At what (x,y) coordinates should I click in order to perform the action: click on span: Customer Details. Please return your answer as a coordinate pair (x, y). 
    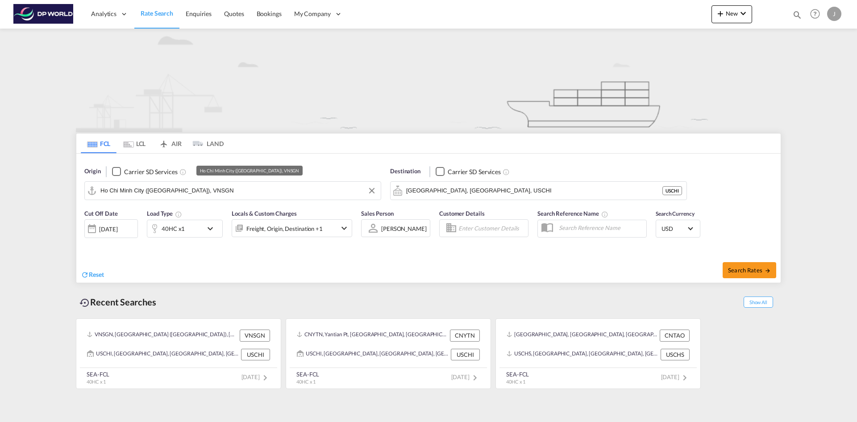
    Looking at the image, I should click on (461, 213).